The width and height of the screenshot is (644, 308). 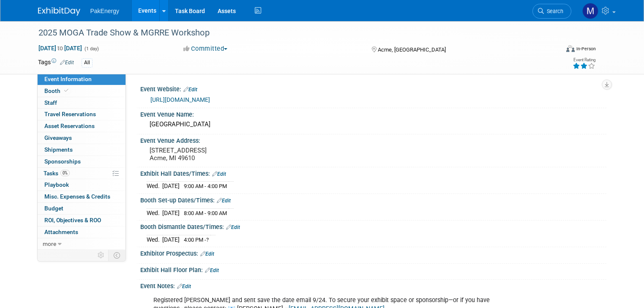 I want to click on a: Budget, so click(x=82, y=209).